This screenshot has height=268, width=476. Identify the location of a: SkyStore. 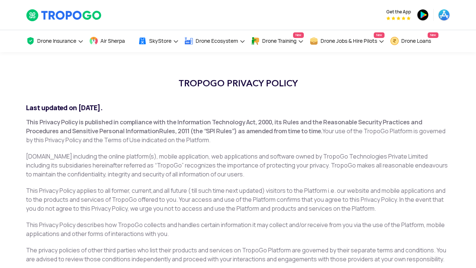
(159, 41).